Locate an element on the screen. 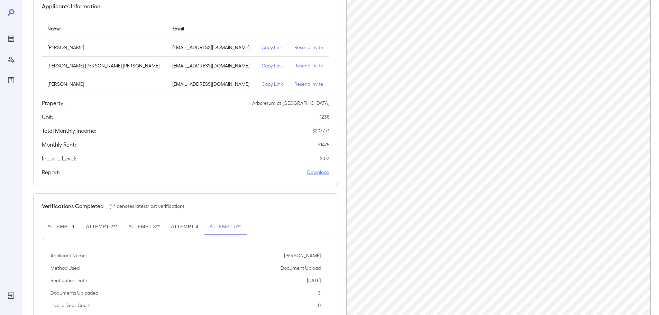  h5: Unit: is located at coordinates (47, 117).